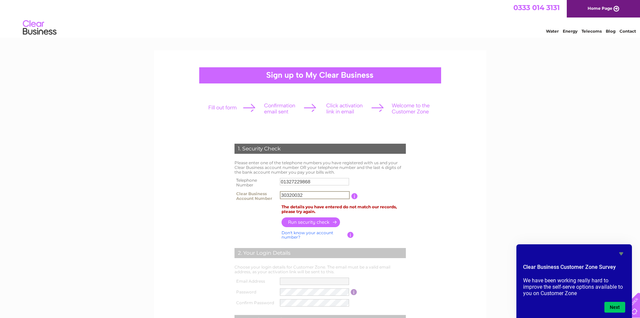 The height and width of the screenshot is (318, 640). I want to click on p: We have been working really hard to improve the self-serve options available to you on Customer Zone, so click(574, 286).